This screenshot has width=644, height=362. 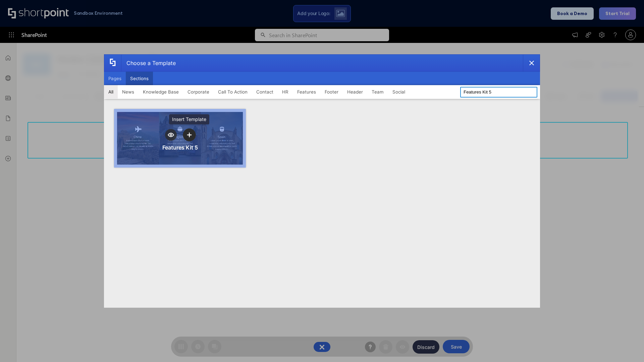 What do you see at coordinates (198, 92) in the screenshot?
I see `button: Corporate` at bounding box center [198, 92].